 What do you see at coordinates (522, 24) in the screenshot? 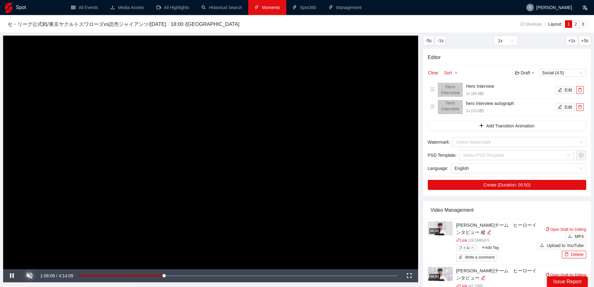
I see `span: info-circle` at bounding box center [522, 24].